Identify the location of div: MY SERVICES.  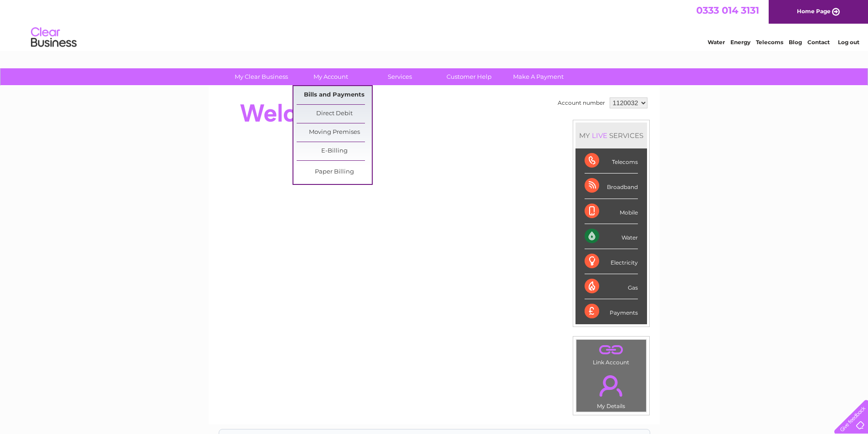
(611, 135).